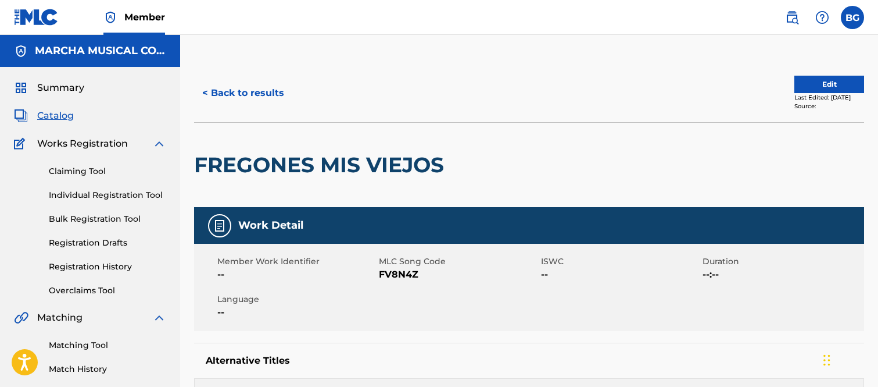 This screenshot has width=878, height=387. What do you see at coordinates (60, 317) in the screenshot?
I see `span: Matching` at bounding box center [60, 317].